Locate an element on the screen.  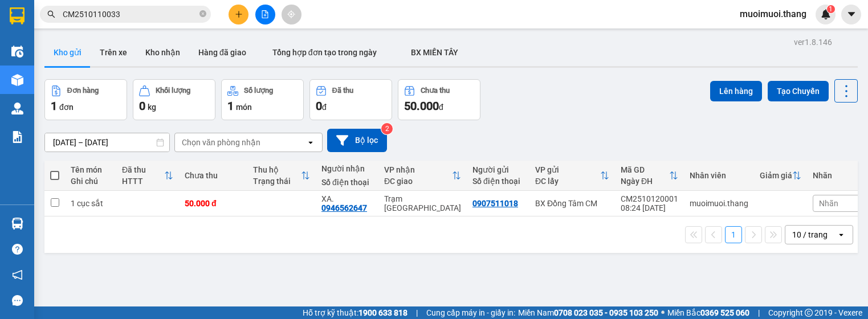
span: Nhãn is located at coordinates (828, 204).